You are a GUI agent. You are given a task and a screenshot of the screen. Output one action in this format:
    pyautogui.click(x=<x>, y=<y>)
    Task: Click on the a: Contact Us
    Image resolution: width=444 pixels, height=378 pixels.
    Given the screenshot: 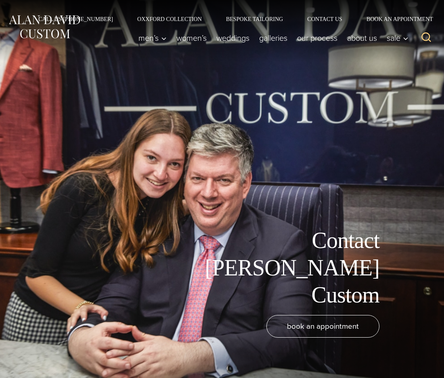 What is the action you would take?
    pyautogui.click(x=325, y=19)
    